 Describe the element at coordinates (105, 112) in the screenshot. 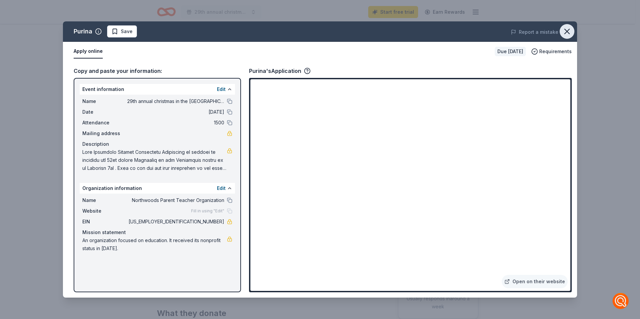

I see `span: Date` at that location.